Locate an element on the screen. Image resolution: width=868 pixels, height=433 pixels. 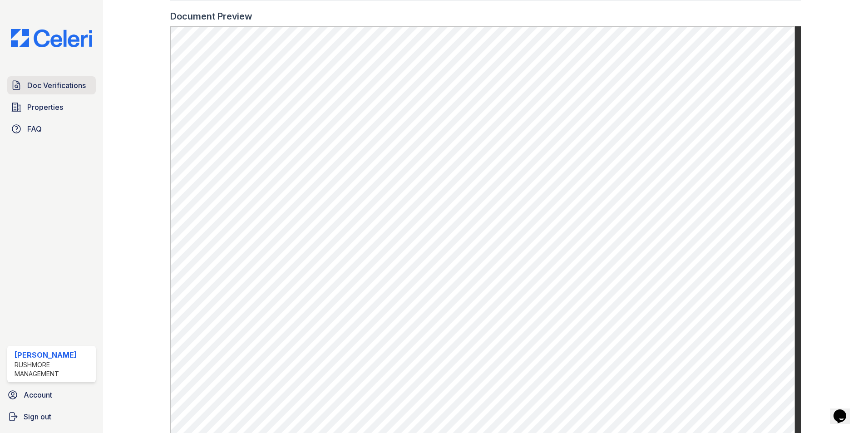
div: Document Preview is located at coordinates (211, 17).